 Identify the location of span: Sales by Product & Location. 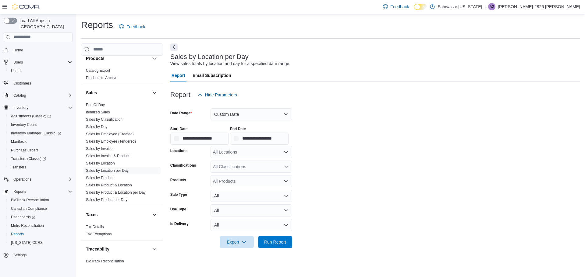
(109, 185).